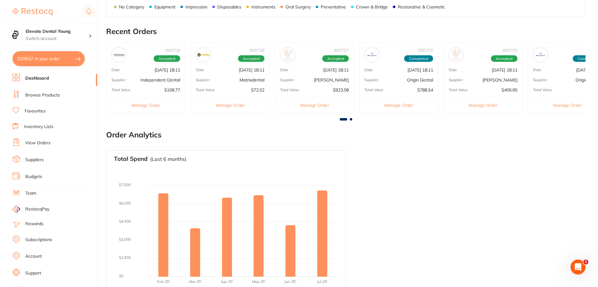 Image resolution: width=598 pixels, height=287 pixels. What do you see at coordinates (16, 35) in the screenshot?
I see `img: Elevate Dental Young` at bounding box center [16, 35].